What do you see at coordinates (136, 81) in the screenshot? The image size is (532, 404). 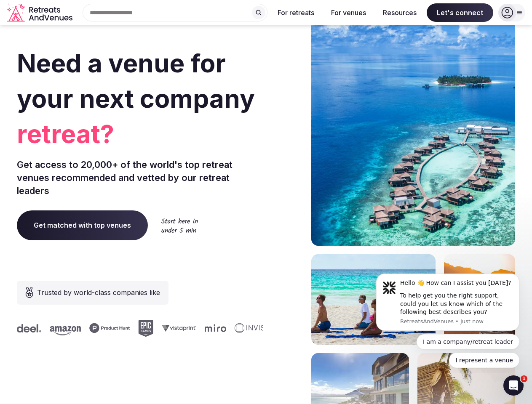 I see `span: Need a venue for your next company` at bounding box center [136, 81].